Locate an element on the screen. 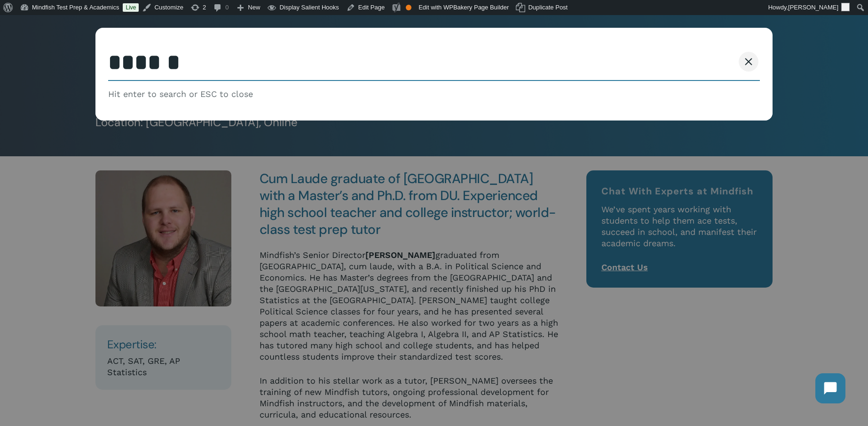  img: Mac Wetherbee Headshot 1 is located at coordinates (163, 238).